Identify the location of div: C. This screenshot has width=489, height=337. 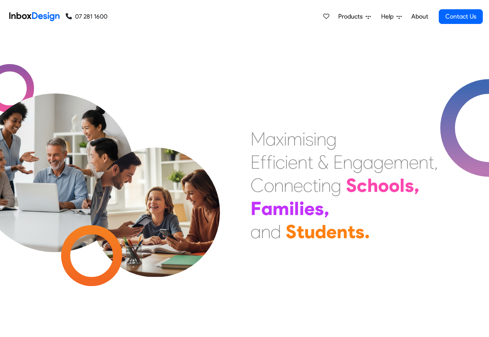
(257, 185).